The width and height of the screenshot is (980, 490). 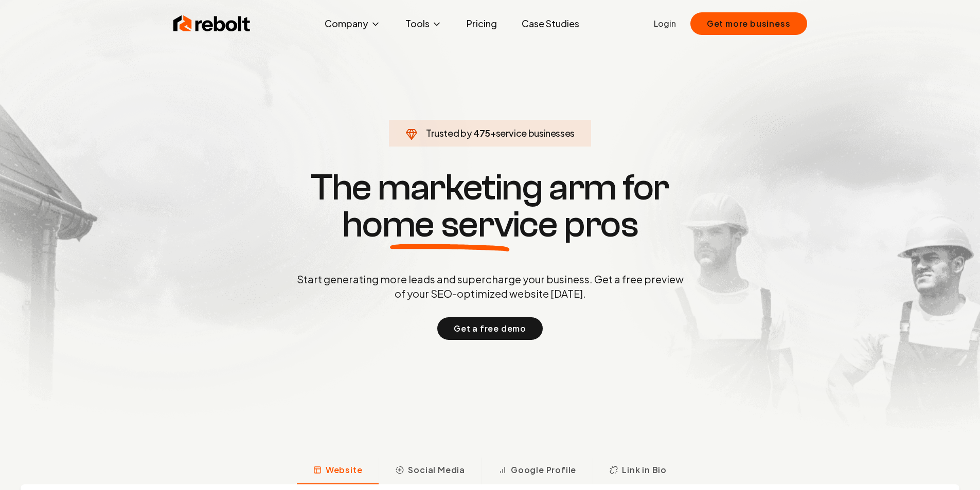 What do you see at coordinates (436, 470) in the screenshot?
I see `span: Social Media` at bounding box center [436, 470].